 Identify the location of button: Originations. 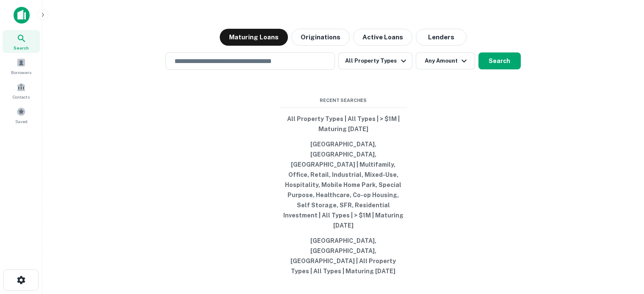
(320, 37).